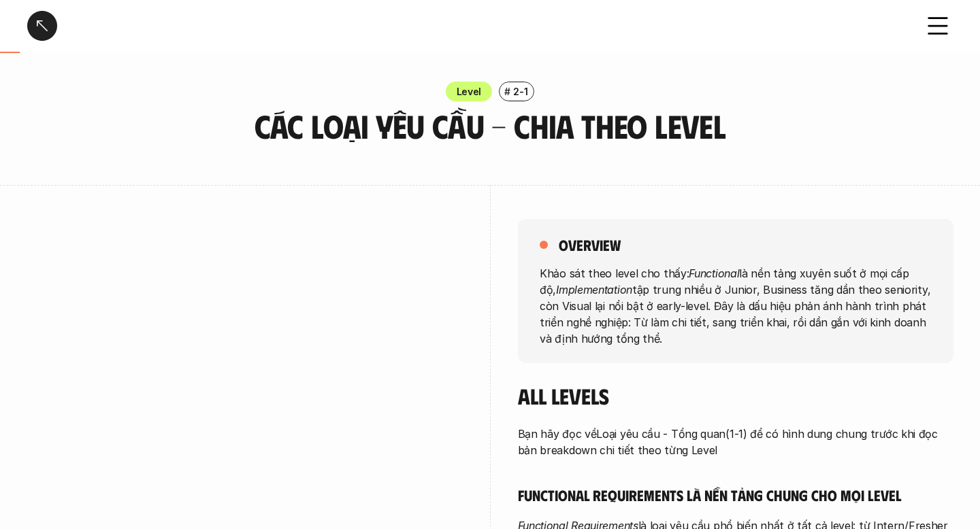 This screenshot has height=529, width=980. I want to click on p: Level, so click(469, 91).